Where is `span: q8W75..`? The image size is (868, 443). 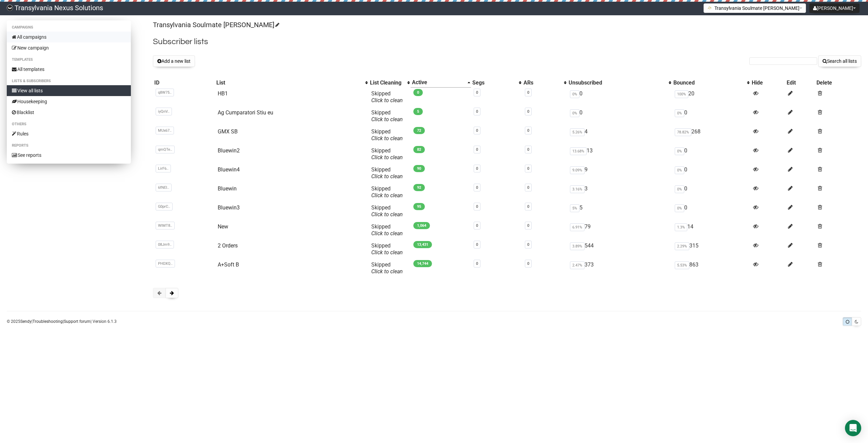
span: q8W75.. is located at coordinates (165, 93).